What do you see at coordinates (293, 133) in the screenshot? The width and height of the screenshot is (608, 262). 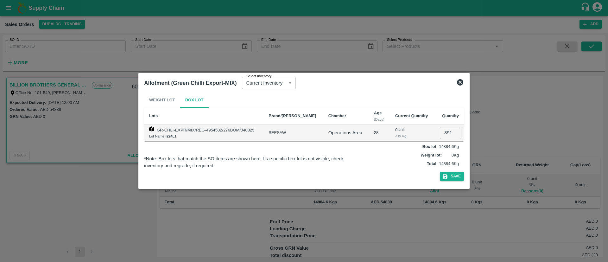 I see `td: SEESAW` at bounding box center [293, 133].